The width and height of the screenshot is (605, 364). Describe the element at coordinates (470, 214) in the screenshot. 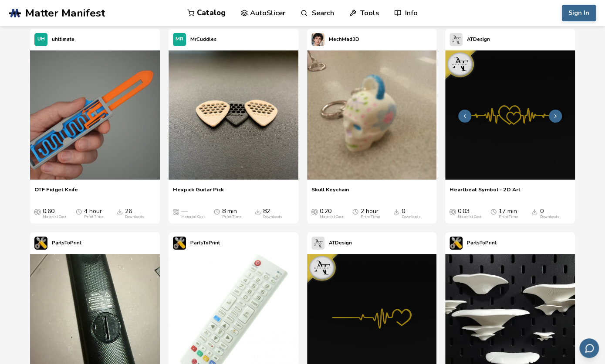

I see `div: 0.03` at that location.